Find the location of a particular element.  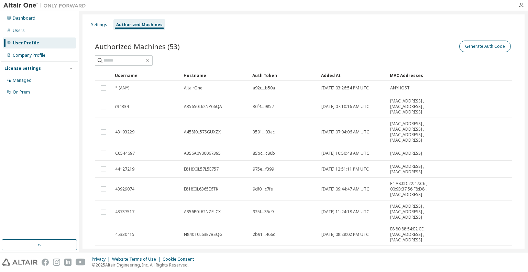

div: Hostname is located at coordinates (215, 75).